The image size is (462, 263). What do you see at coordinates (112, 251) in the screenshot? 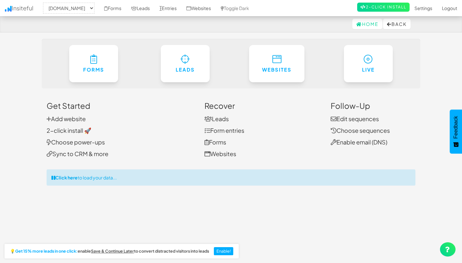
I see `u: Save & Continue Later` at bounding box center [112, 251].